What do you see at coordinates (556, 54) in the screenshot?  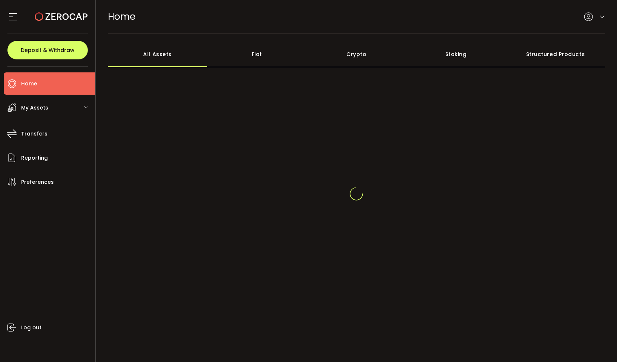 I see `div: Structured Products` at bounding box center [556, 54].